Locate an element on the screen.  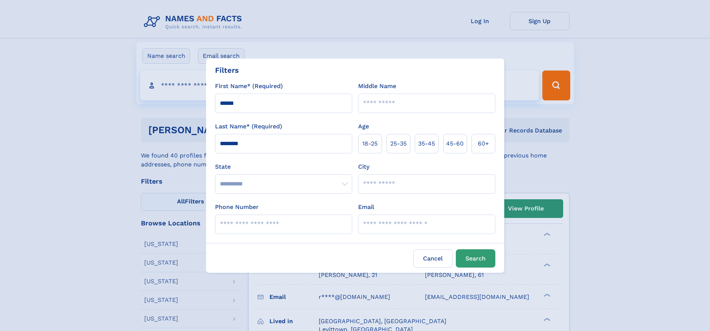
span: 45‑60 is located at coordinates (455, 144).